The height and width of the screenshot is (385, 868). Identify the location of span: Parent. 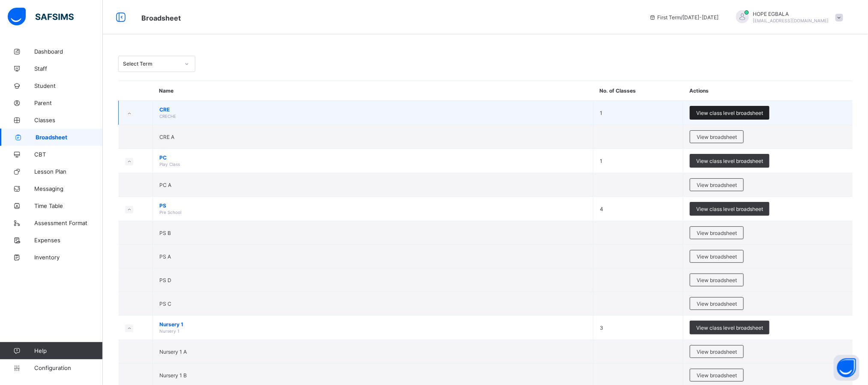
(68, 103).